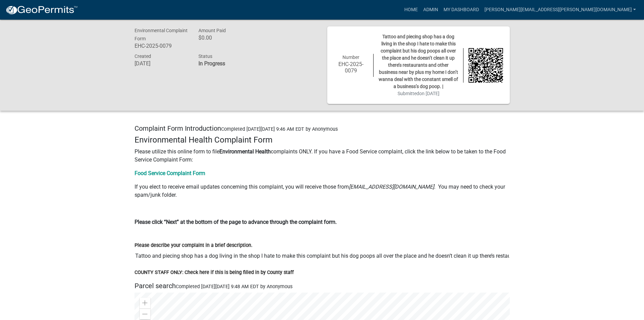 This screenshot has width=644, height=320. Describe the element at coordinates (214, 272) in the screenshot. I see `label: COUNTY STAFF ONLY: Check here if this is being filled in by County staff` at that location.